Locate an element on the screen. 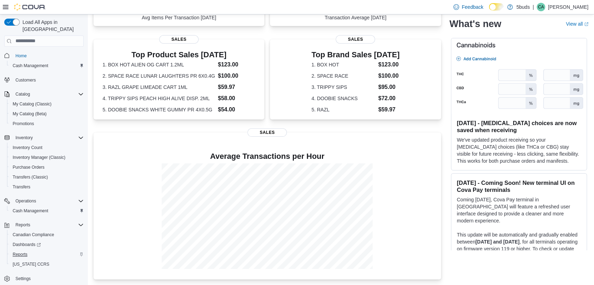 This screenshot has width=594, height=285. span: Customers is located at coordinates (48, 80).